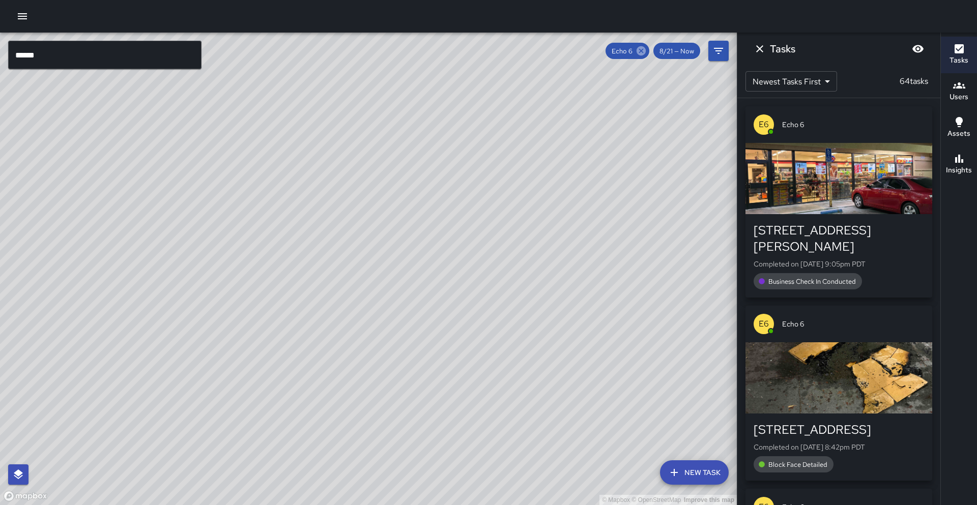 This screenshot has width=977, height=505. Describe the element at coordinates (958, 128) in the screenshot. I see `button: Assets` at that location.